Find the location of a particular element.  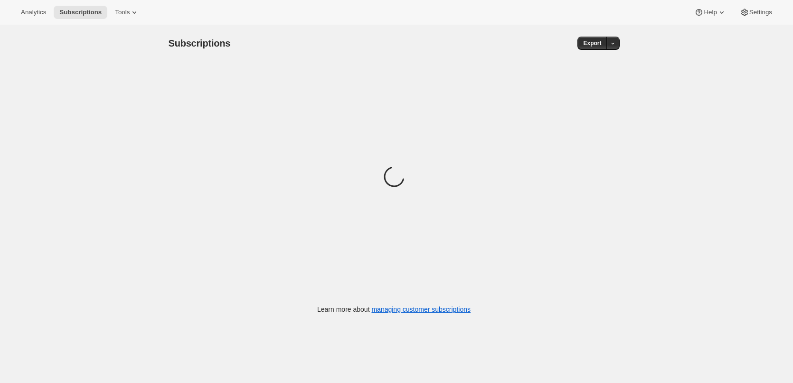

button: Tools is located at coordinates (127, 12).